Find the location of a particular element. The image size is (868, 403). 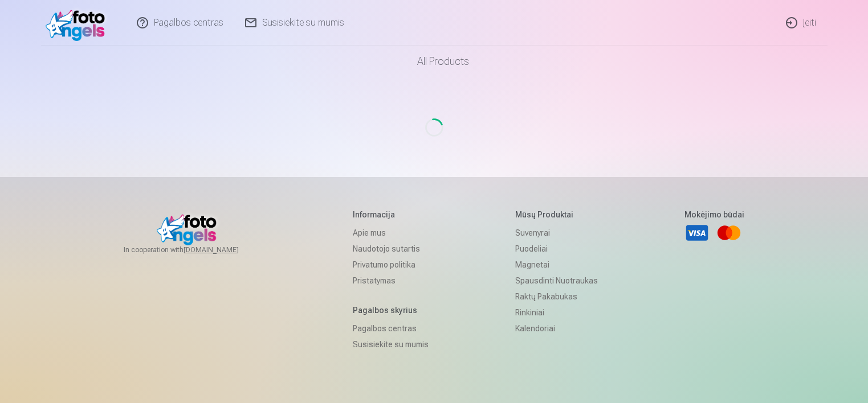

a: Spausdinti nuotraukas is located at coordinates (556, 281).